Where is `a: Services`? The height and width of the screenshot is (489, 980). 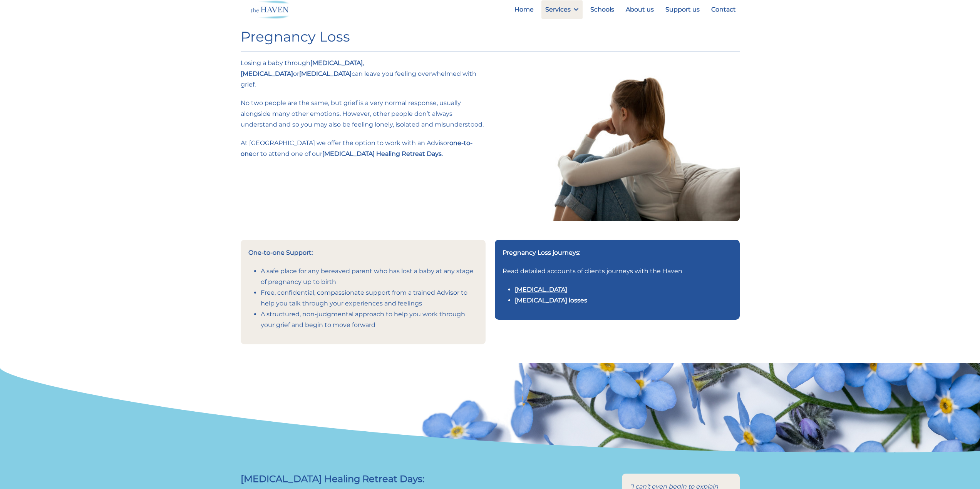 a: Services is located at coordinates (562, 9).